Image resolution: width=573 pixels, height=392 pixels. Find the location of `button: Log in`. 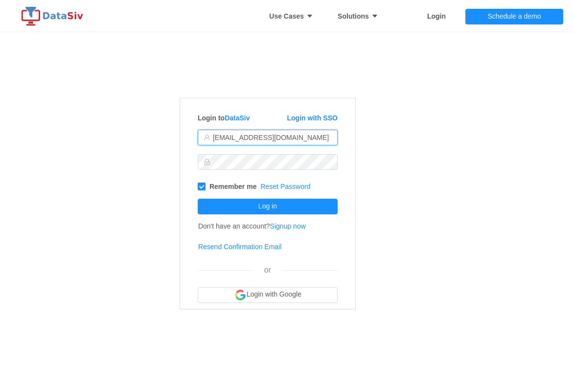

button: Log in is located at coordinates (268, 206).